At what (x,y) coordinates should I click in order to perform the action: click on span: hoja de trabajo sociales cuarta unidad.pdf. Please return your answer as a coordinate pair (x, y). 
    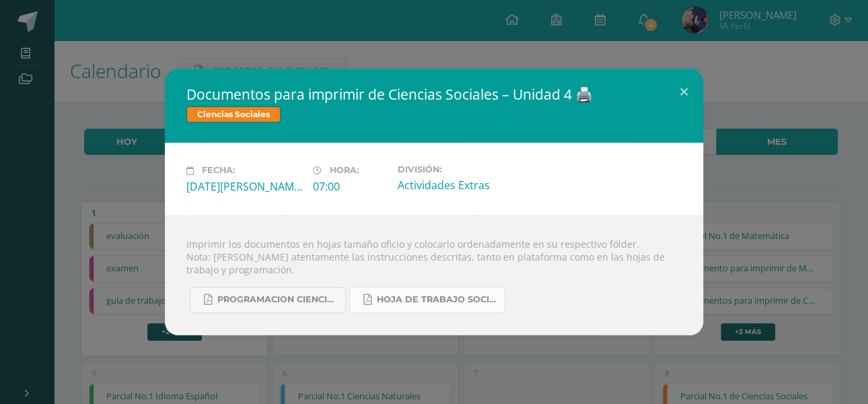
    Looking at the image, I should click on (438, 299).